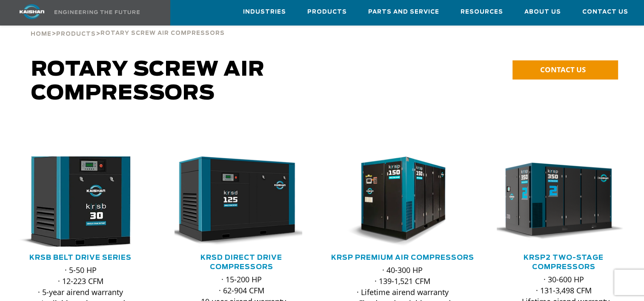 The image size is (644, 301). Describe the element at coordinates (97, 12) in the screenshot. I see `img: Engineering the future` at that location.